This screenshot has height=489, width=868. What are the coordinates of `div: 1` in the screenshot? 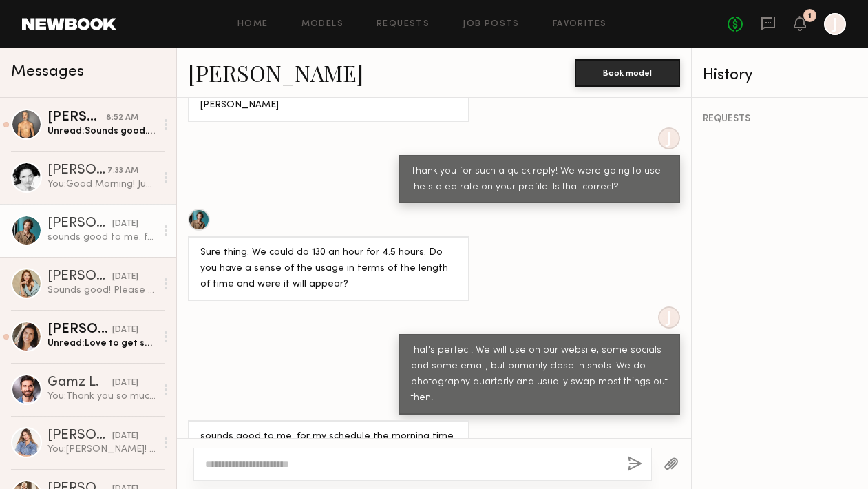 It's located at (809, 16).